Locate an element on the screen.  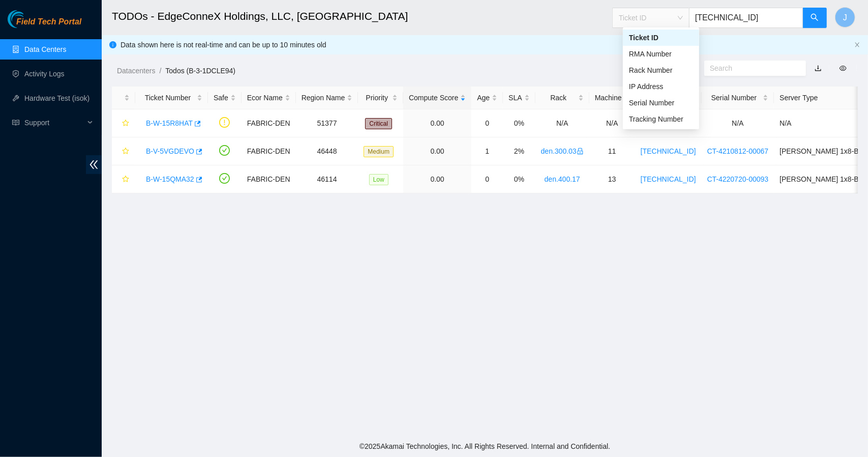
button: close is located at coordinates (857, 44).